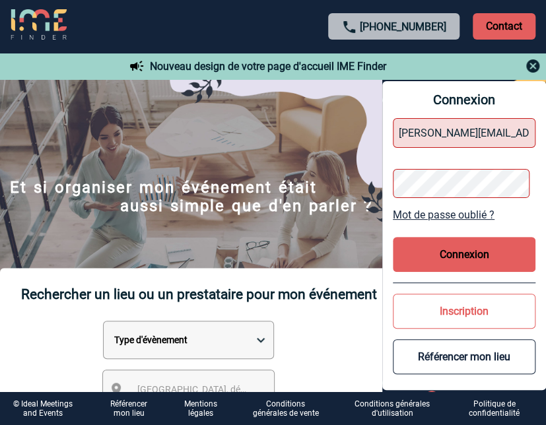 This screenshot has height=425, width=546. What do you see at coordinates (43, 408) in the screenshot?
I see `div: © Ideal Meetings and Events` at bounding box center [43, 408].